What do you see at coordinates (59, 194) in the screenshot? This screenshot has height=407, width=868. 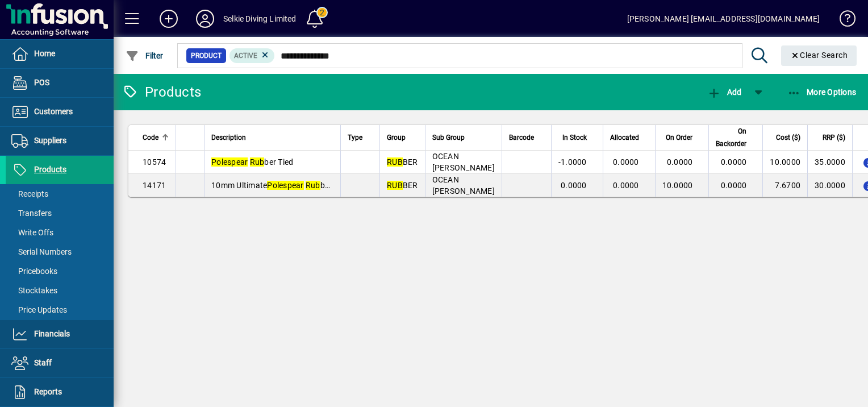 I see `a: Receipts` at bounding box center [59, 194].